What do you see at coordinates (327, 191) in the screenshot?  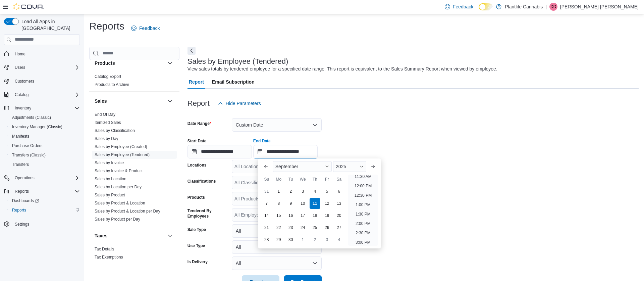 I see `div: day-5` at bounding box center [327, 191].